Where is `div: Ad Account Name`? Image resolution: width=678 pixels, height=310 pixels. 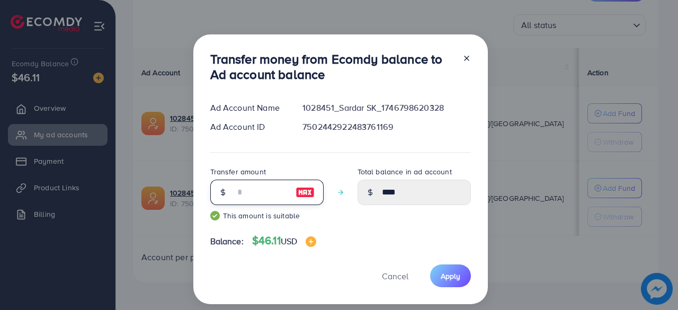
div: Ad Account Name is located at coordinates (248, 108).